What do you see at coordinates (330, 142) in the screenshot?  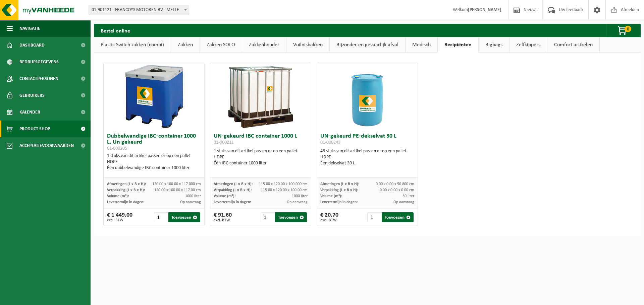 I see `span: 01-000243` at bounding box center [330, 142].